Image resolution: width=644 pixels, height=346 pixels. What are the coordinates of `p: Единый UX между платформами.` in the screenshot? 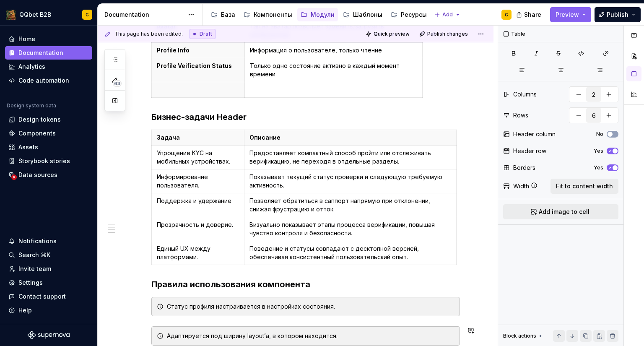 It's located at (198, 253).